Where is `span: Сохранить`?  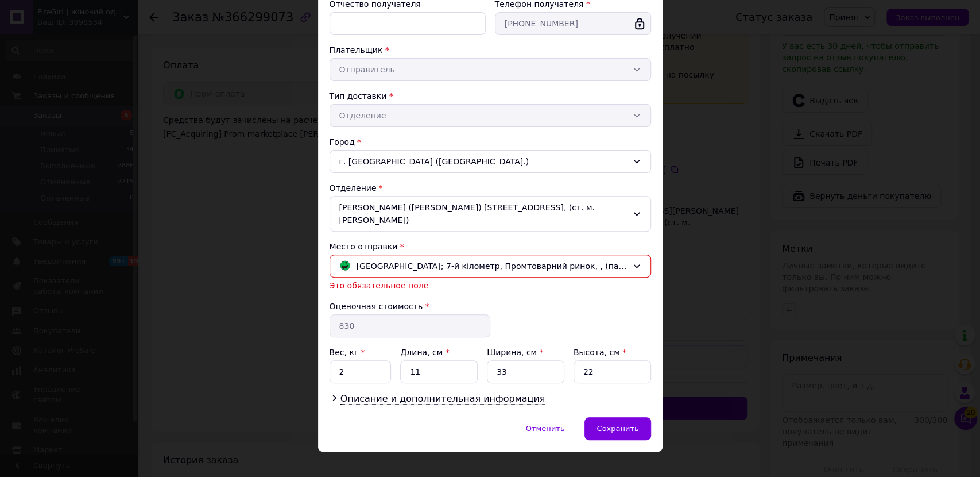 span: Сохранить is located at coordinates (617, 428).